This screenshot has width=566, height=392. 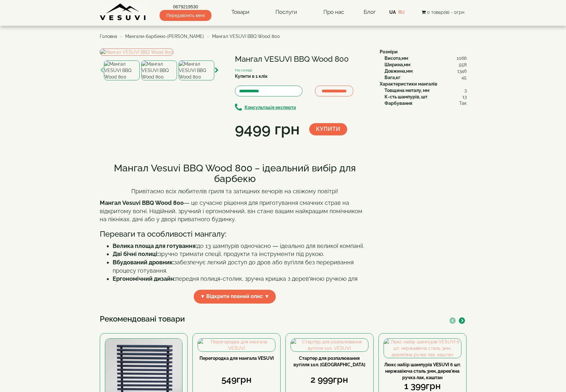 What do you see at coordinates (446, 12) in the screenshot?
I see `span: 0 товар(ів) - 0грн` at bounding box center [446, 12].